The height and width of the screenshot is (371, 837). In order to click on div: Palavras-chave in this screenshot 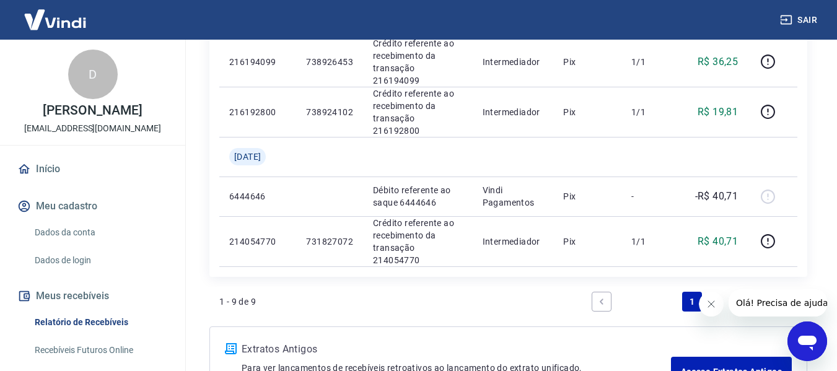, I will do `click(172, 77)`.